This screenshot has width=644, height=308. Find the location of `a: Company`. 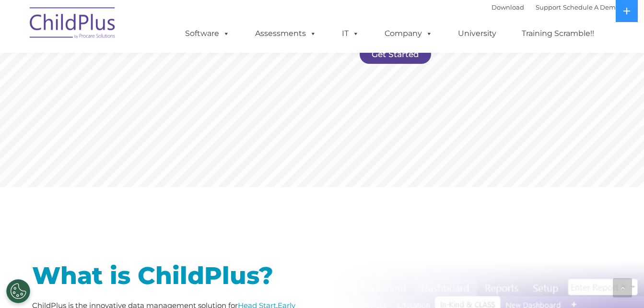

a: Company is located at coordinates (409, 34).